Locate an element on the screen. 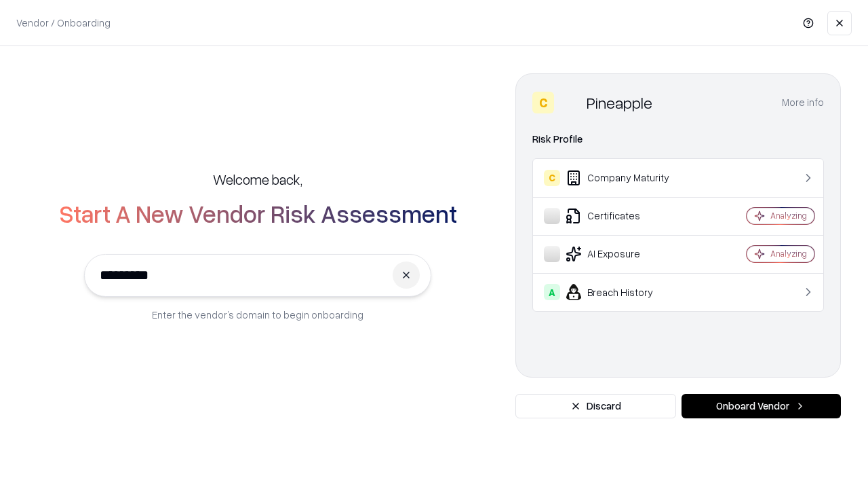 Image resolution: width=868 pixels, height=489 pixels. h5: Welcome back, is located at coordinates (258, 179).